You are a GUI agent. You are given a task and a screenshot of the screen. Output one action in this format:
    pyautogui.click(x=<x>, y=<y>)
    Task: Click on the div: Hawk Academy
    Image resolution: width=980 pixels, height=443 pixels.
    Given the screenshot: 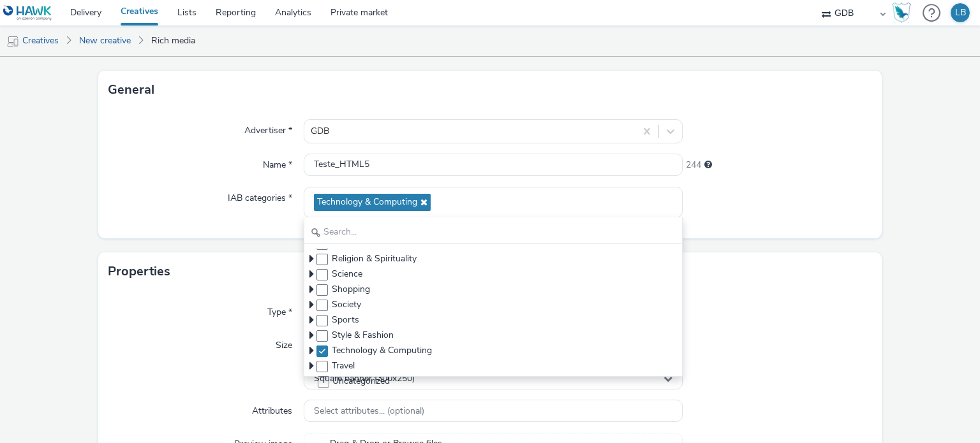 What is the action you would take?
    pyautogui.click(x=901, y=13)
    